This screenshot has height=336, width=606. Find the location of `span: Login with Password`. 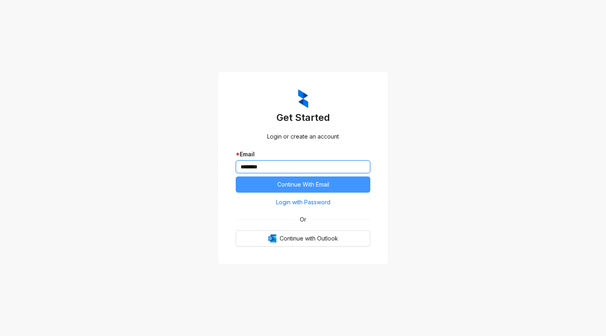

span: Login with Password is located at coordinates (303, 202).